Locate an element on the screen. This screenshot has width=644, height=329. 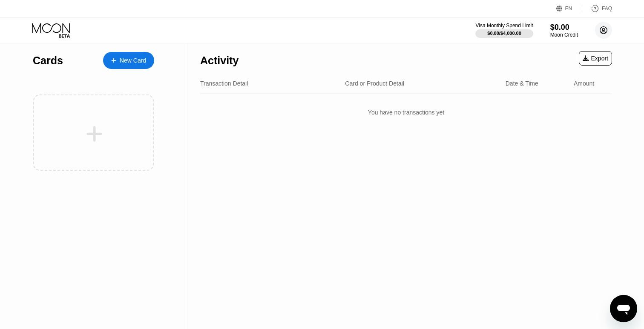
div: Visa Monthly Spend Limit$0.00/$4,000.00 is located at coordinates (504, 30).